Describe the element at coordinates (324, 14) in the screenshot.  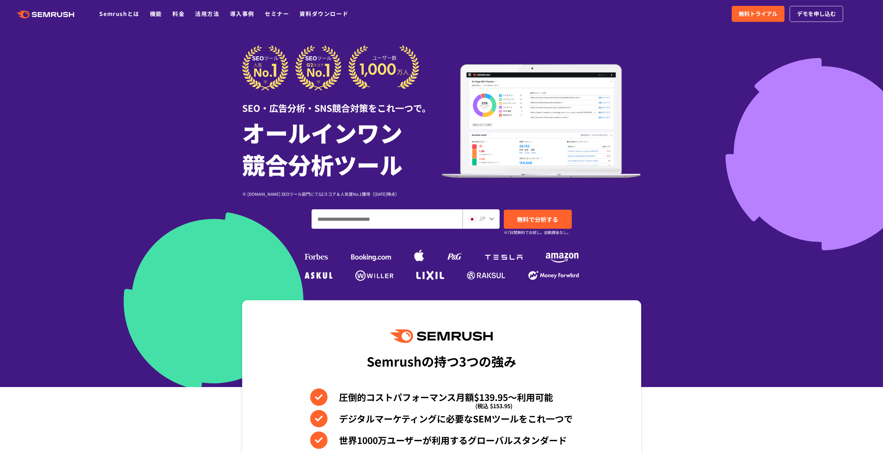
I see `a: 資料ダウンロード` at that location.